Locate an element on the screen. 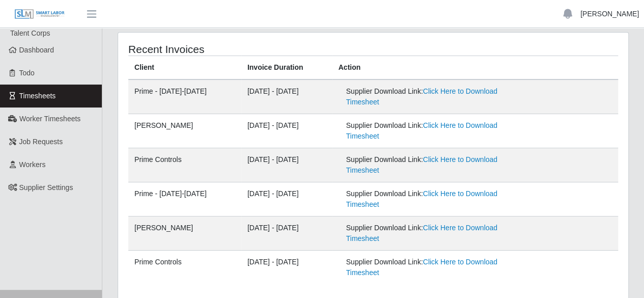  span: Supplier Settings is located at coordinates (46, 187).